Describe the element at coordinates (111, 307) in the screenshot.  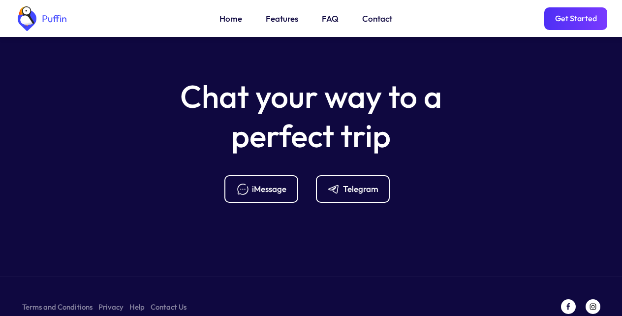
I see `a: Privacy` at that location.